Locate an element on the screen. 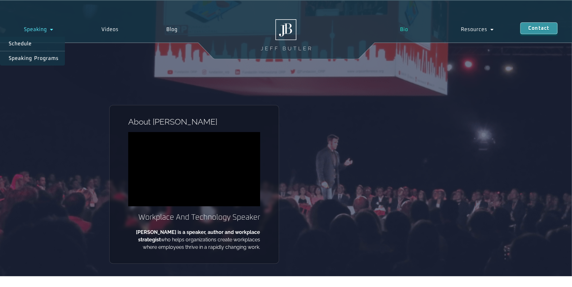 Image resolution: width=572 pixels, height=287 pixels. a: Blog is located at coordinates (172, 29).